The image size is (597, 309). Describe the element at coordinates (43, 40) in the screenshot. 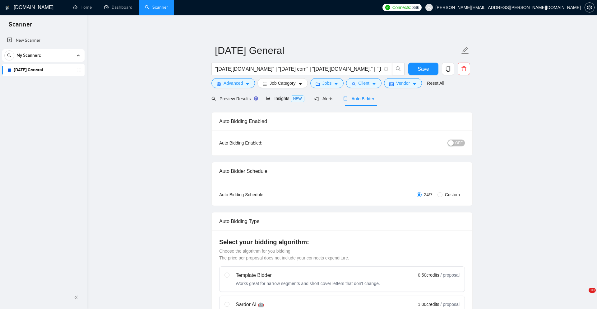

I see `li: New Scanner` at that location.